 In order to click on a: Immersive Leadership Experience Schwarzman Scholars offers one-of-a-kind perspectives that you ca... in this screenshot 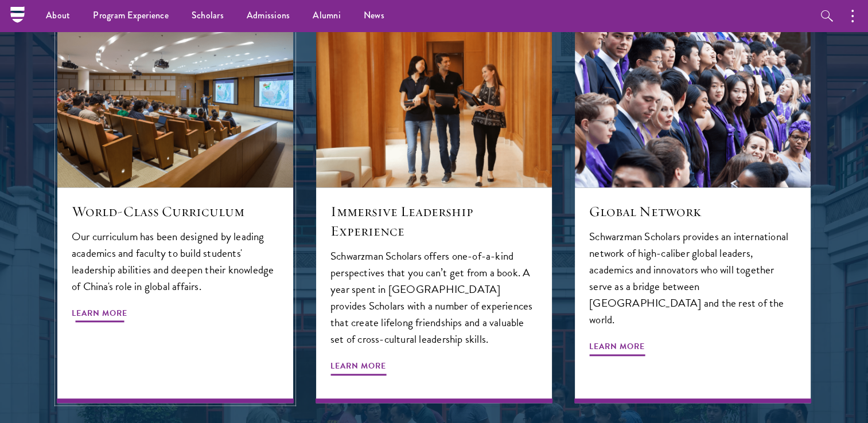, I will do `click(434, 216)`.